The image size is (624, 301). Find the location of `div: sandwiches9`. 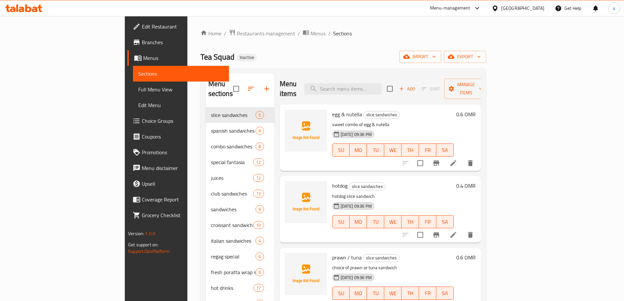

div: sandwiches9 is located at coordinates (240, 209).